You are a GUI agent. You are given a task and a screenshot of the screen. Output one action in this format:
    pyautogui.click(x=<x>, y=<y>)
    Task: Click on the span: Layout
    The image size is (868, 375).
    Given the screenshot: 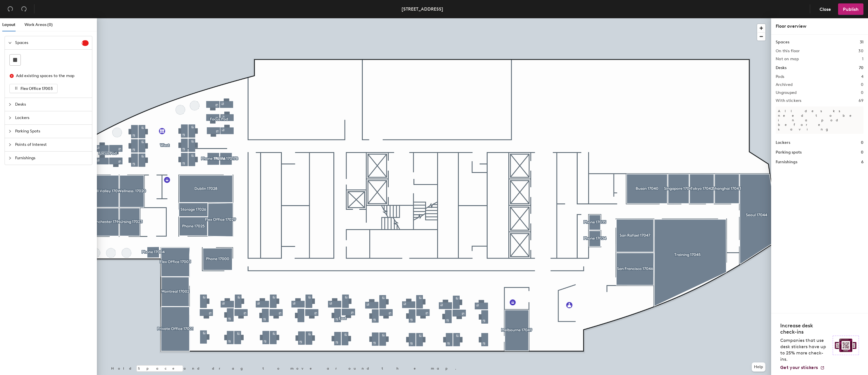 What is the action you would take?
    pyautogui.click(x=9, y=24)
    